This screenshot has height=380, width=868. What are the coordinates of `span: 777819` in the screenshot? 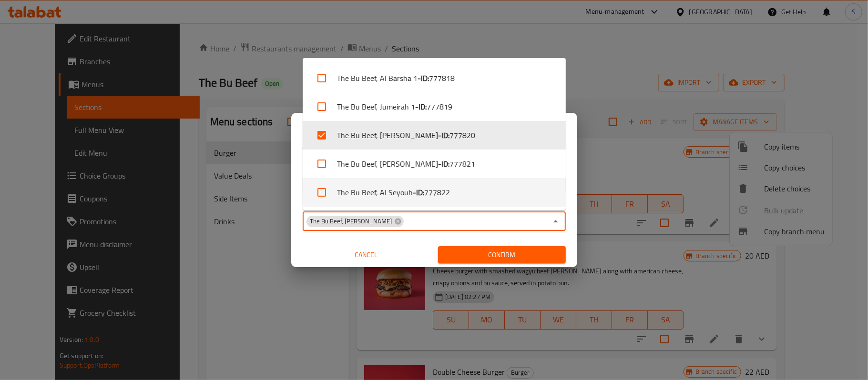 It's located at (439, 107).